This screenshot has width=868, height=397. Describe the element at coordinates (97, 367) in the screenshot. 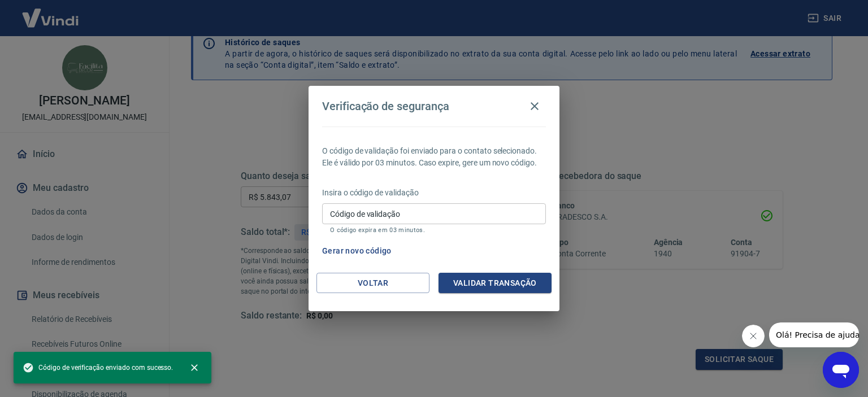

I see `span: Código de verificação enviado com sucesso.` at that location.